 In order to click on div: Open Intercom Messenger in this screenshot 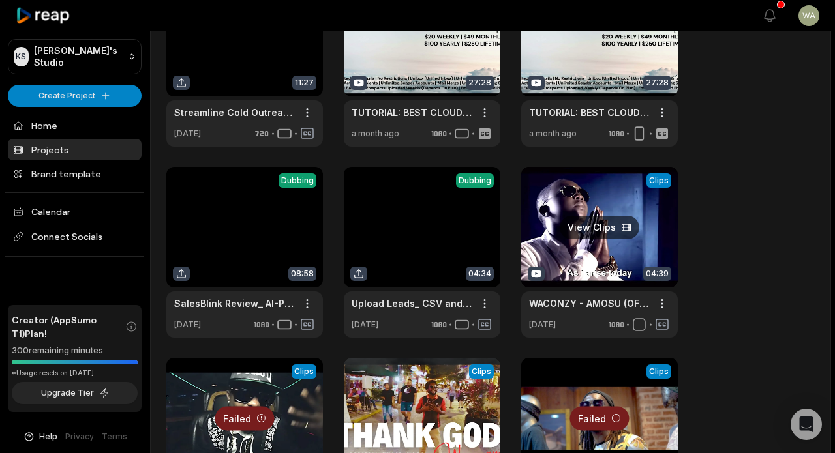, I will do `click(806, 425)`.